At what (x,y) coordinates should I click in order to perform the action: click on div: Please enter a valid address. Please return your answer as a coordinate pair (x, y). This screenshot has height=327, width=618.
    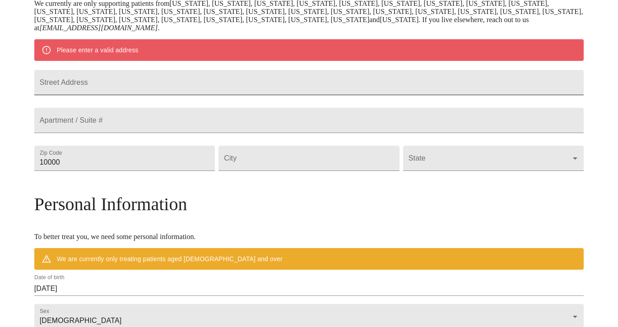
    Looking at the image, I should click on (97, 50).